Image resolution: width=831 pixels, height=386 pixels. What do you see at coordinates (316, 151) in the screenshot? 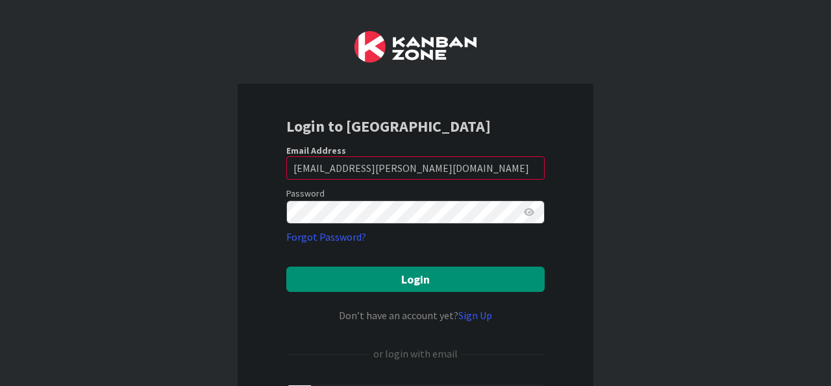
I see `label: Email Address` at bounding box center [316, 151].